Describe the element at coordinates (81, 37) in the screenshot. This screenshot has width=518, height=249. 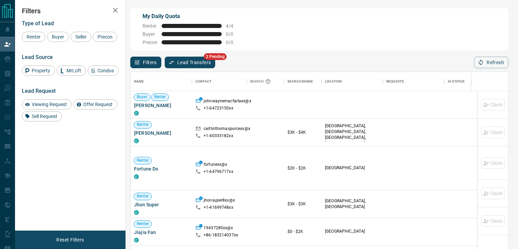
I see `span: Seller` at that location.